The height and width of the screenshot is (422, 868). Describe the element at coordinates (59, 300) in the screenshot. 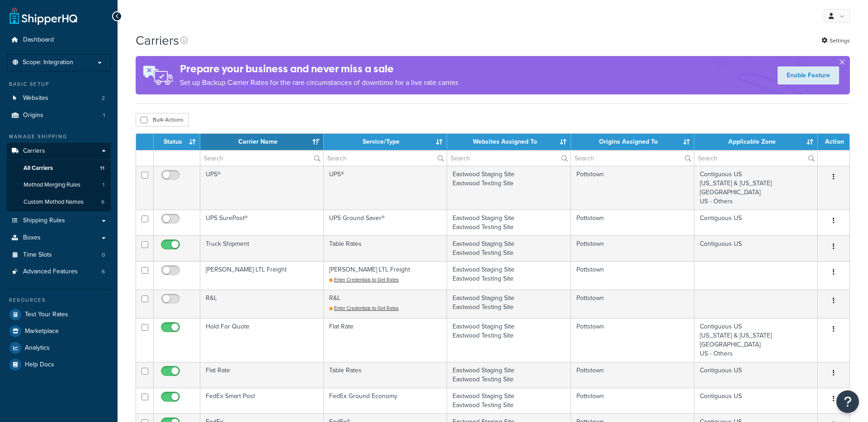

I see `div: Resources` at that location.